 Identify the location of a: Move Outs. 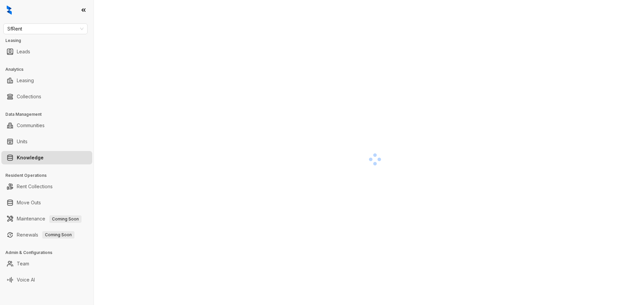
(29, 203).